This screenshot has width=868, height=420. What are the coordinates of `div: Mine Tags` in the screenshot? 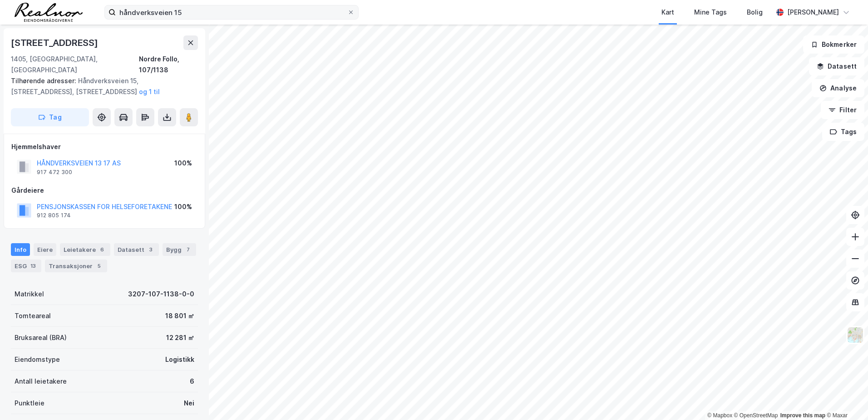 It's located at (710, 12).